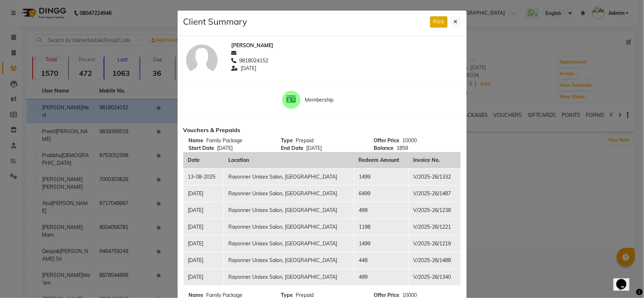 Image resolution: width=644 pixels, height=298 pixels. Describe the element at coordinates (435, 277) in the screenshot. I see `td: V/2025-26/1340` at that location.